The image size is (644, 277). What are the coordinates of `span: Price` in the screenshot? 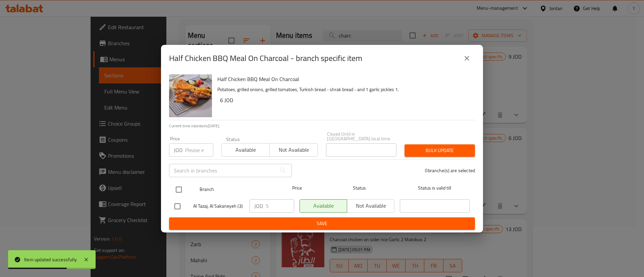 It's located at (297, 188).